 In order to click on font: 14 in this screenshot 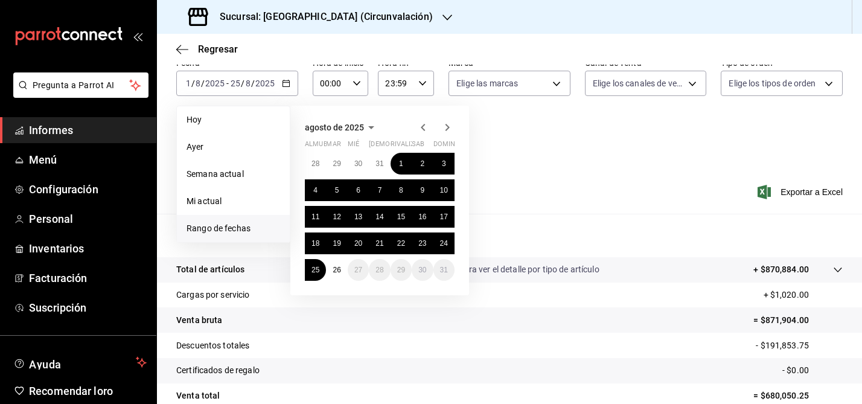, I will do `click(379, 217)`.